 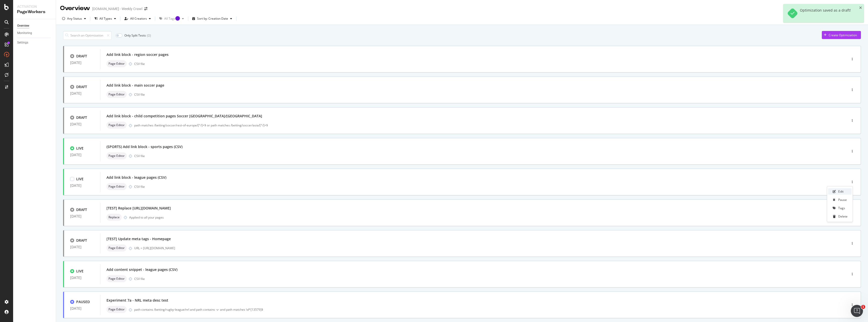 I want to click on div: Settings, so click(x=23, y=42).